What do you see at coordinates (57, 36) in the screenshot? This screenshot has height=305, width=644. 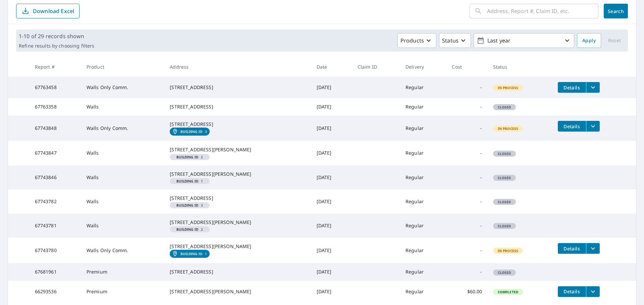 I see `p: 1-10 of 29 records shown` at bounding box center [57, 36].